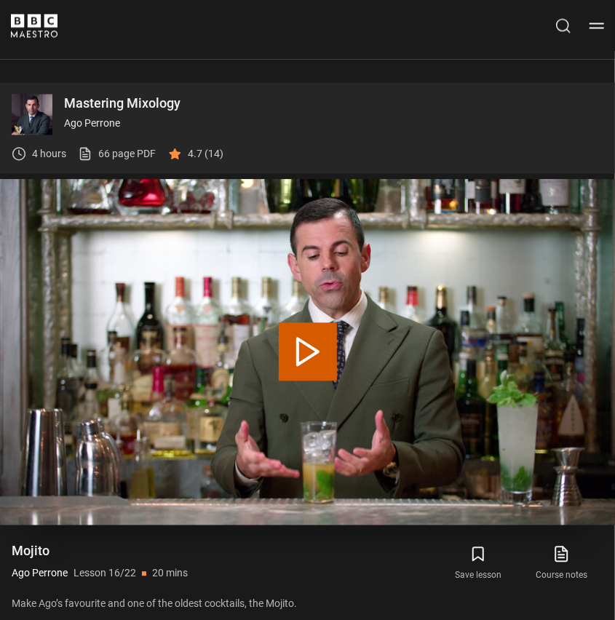 The width and height of the screenshot is (615, 620). I want to click on button: Toggle navigation, so click(597, 25).